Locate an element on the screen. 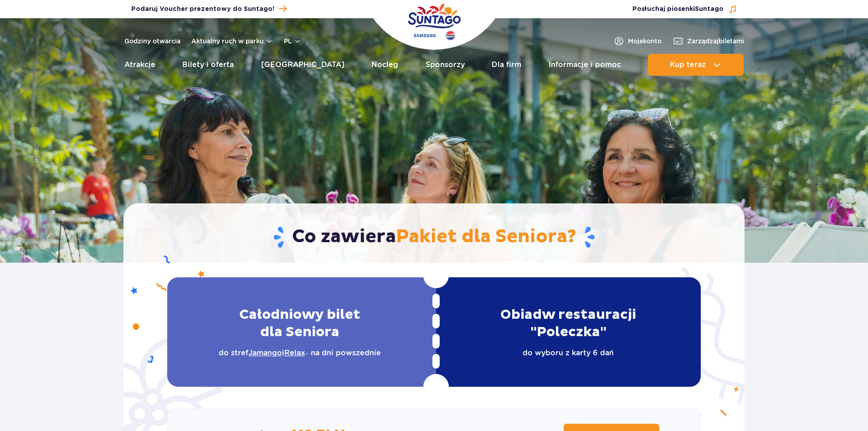 This screenshot has width=868, height=431. button: Kup teraz is located at coordinates (696, 64).